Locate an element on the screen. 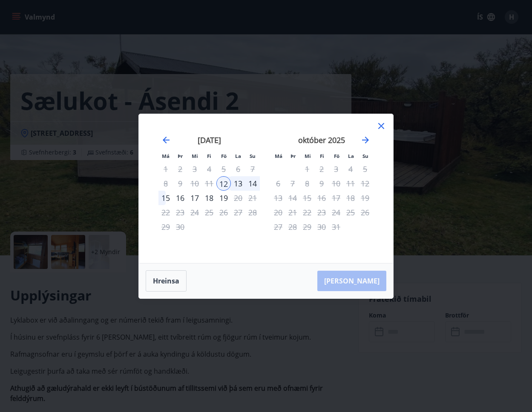 The height and width of the screenshot is (412, 532). td: Not available. sunnudagur, 5. október 2025 is located at coordinates (365, 169).